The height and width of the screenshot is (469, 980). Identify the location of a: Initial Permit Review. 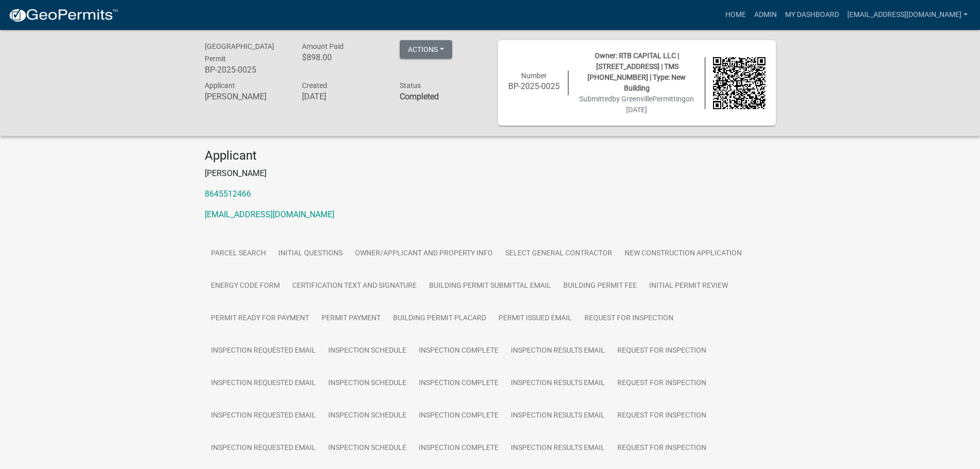
(688, 286).